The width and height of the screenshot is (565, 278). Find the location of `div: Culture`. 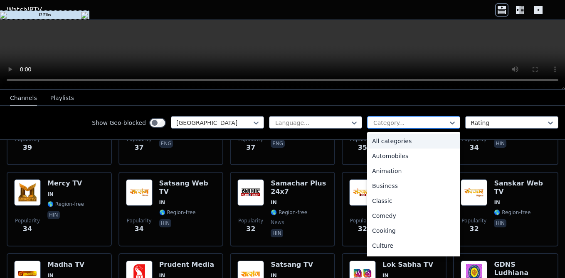

div: Culture is located at coordinates (413, 246).